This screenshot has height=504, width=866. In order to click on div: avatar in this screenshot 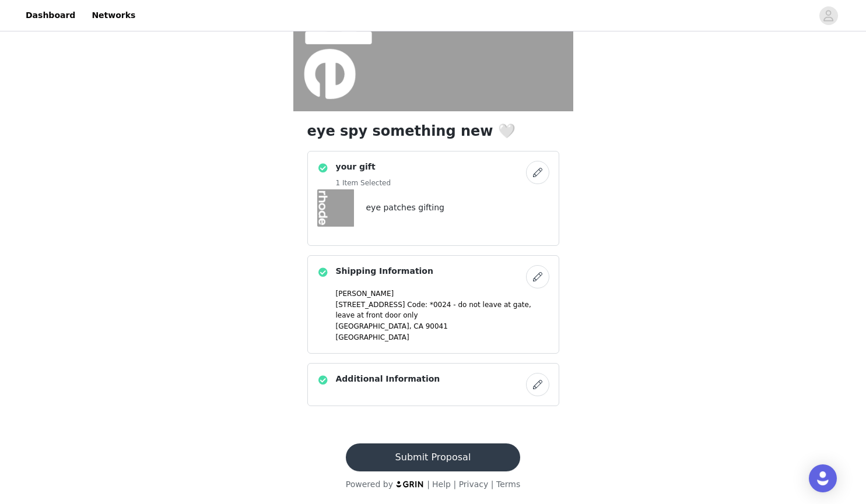, I will do `click(828, 16)`.